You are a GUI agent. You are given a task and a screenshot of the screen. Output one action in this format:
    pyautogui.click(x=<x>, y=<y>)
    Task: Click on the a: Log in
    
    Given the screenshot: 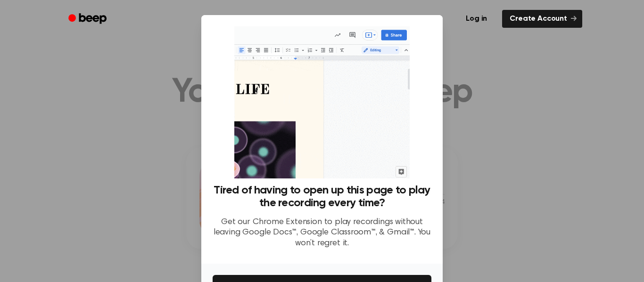 What is the action you would take?
    pyautogui.click(x=476, y=19)
    